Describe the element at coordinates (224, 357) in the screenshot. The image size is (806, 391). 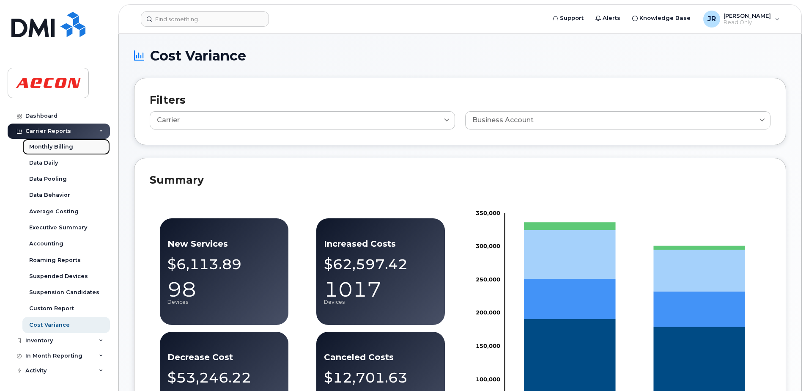
I see `p: Decrease Cost` at that location.